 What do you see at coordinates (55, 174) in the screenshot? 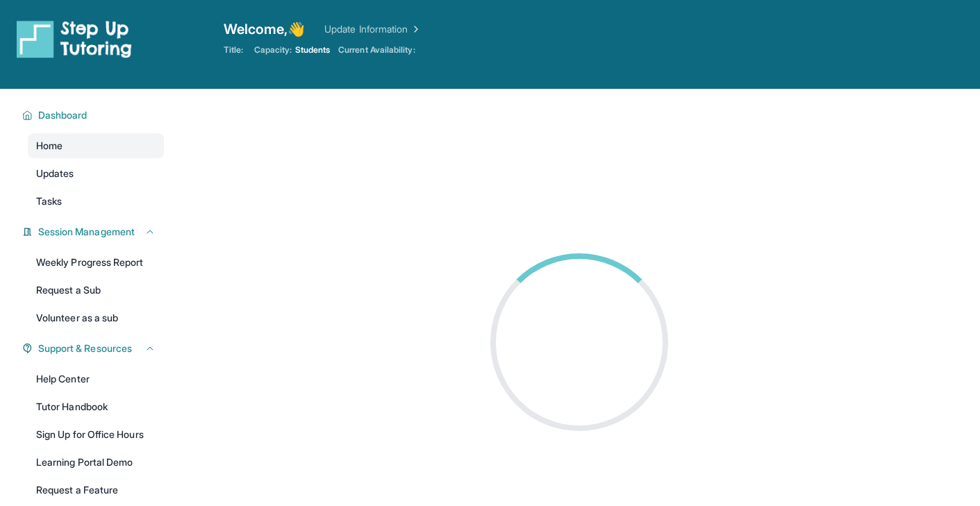
I see `span: Updates` at bounding box center [55, 174].